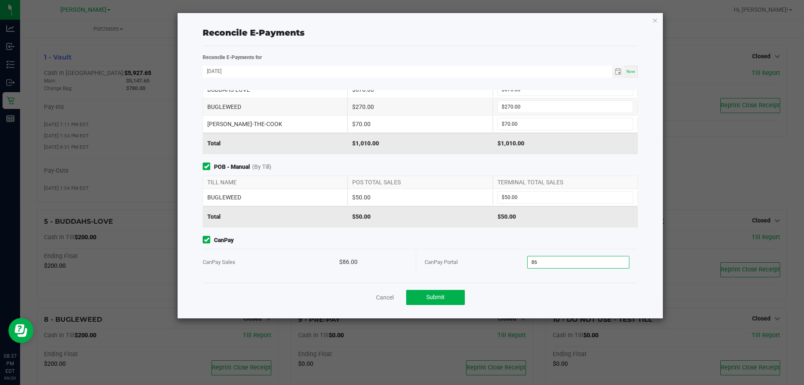 This screenshot has height=385, width=804. What do you see at coordinates (441, 262) in the screenshot?
I see `span: CanPay Portal` at bounding box center [441, 262].